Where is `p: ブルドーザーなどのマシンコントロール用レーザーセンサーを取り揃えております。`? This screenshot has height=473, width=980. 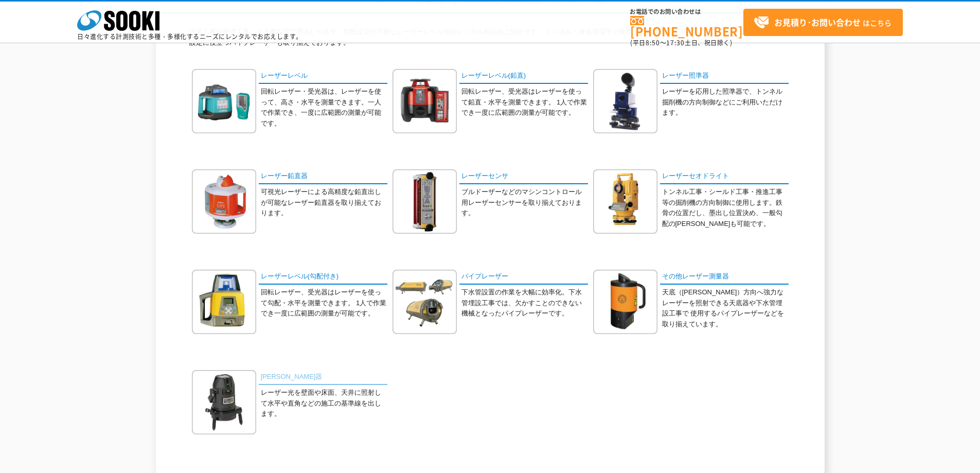 p: ブルドーザーなどのマシンコントロール用レーザーセンサーを取り揃えております。 is located at coordinates (525, 203).